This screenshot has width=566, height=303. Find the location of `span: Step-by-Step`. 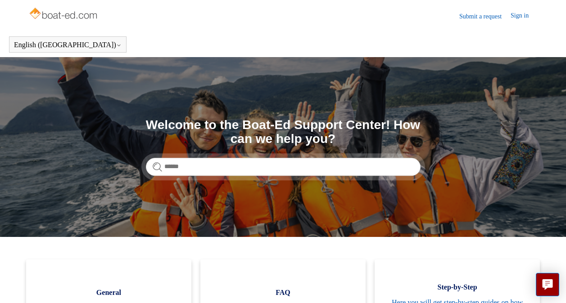

span: Step-by-Step is located at coordinates (457, 288).